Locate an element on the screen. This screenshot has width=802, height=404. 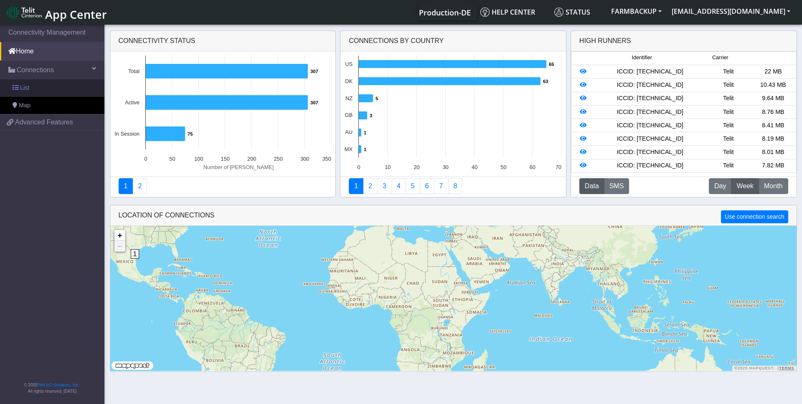
span: List is located at coordinates (25, 88).